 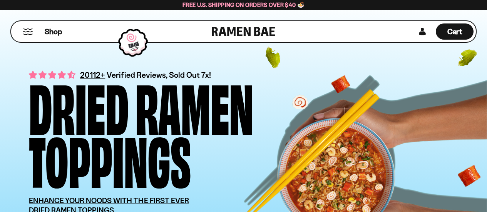 I want to click on span: Free U.S. Shipping on Orders over $40 🍜, so click(x=243, y=5).